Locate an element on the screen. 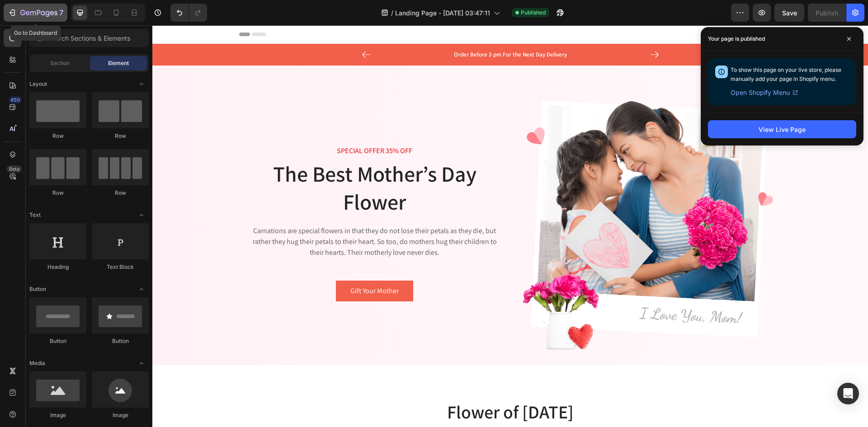 The width and height of the screenshot is (868, 427). span: To show this page on your live store, please manually add your page in Shopify menu. is located at coordinates (786, 74).